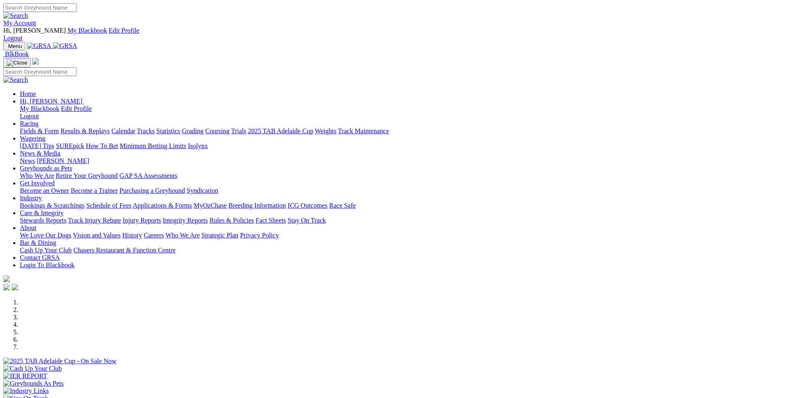  Describe the element at coordinates (46, 168) in the screenshot. I see `a: Greyhounds as Pets` at that location.